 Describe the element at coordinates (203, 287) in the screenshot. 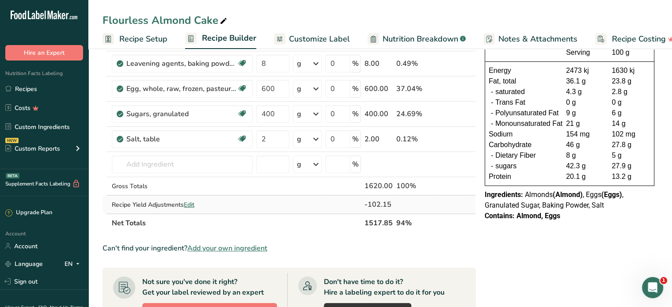

I see `div: Not sure you've done it right? Get your label reviewed by an expert` at that location.